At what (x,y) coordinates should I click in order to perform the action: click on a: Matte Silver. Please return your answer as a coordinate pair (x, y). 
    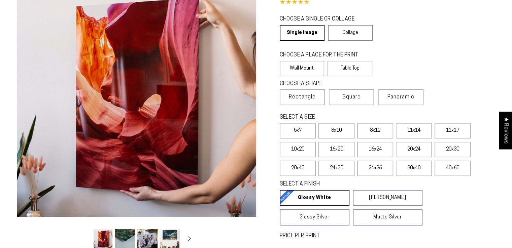
    Looking at the image, I should click on (387, 218).